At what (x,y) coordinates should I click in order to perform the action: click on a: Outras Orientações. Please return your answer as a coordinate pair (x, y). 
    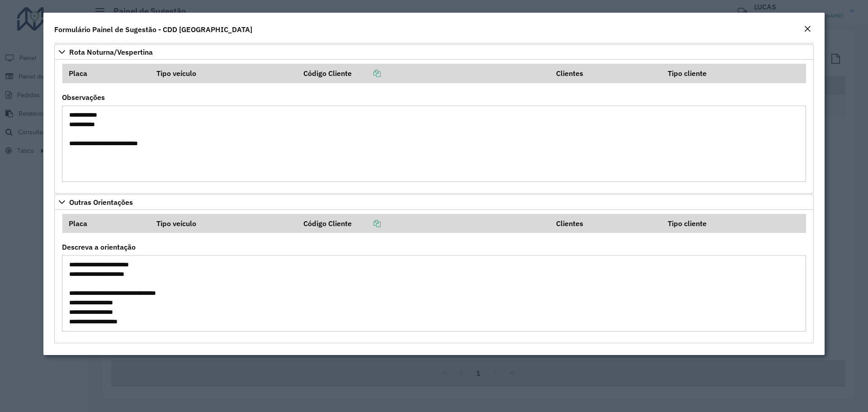
    Looking at the image, I should click on (434, 202).